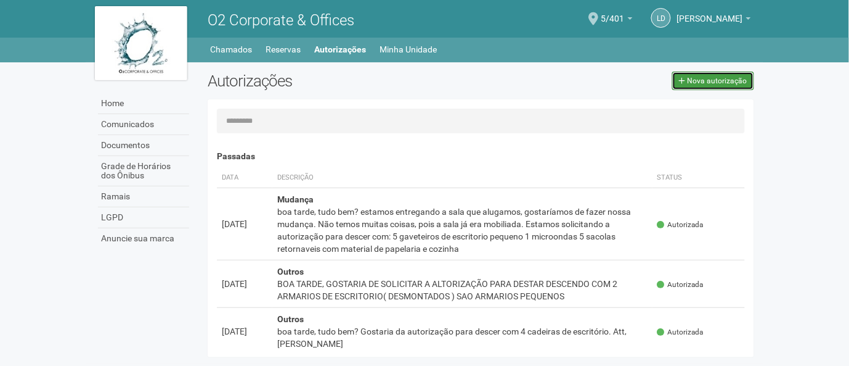 Image resolution: width=849 pixels, height=366 pixels. Describe the element at coordinates (144, 238) in the screenshot. I see `a: Anuncie sua marca` at that location.